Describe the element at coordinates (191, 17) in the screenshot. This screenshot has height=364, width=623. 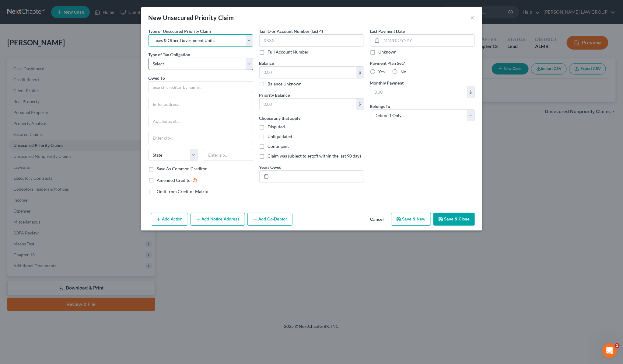
I see `div: New Unsecured Priority Claim` at that location.